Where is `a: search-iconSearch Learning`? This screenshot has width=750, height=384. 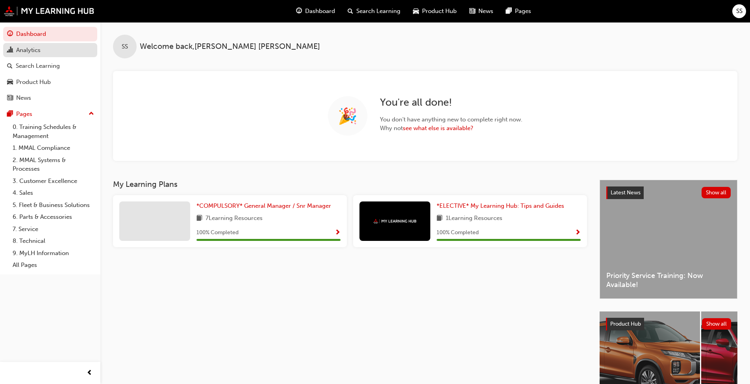 a: search-iconSearch Learning is located at coordinates (374, 11).